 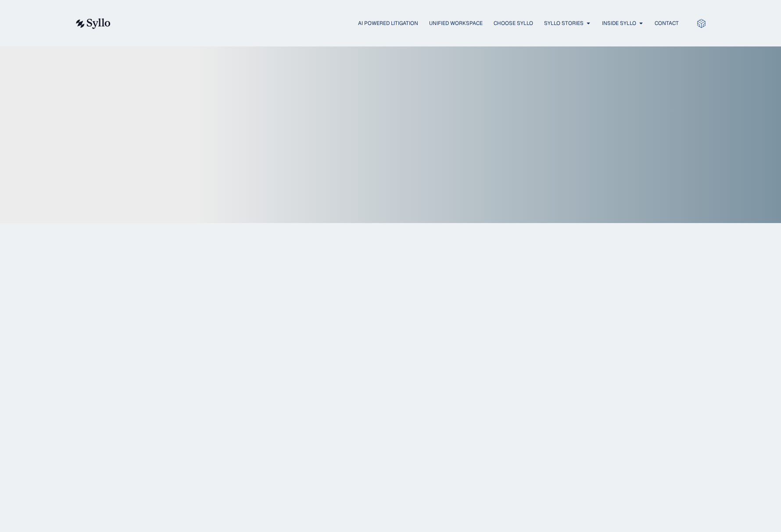 What do you see at coordinates (92, 24) in the screenshot?
I see `img: syllo` at bounding box center [92, 24].